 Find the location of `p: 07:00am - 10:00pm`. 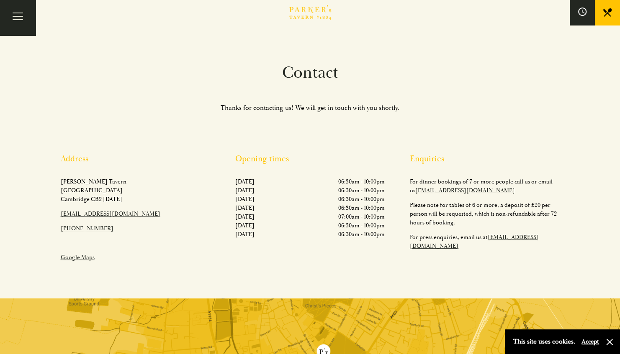

p: 07:00am - 10:00pm is located at coordinates (361, 217).